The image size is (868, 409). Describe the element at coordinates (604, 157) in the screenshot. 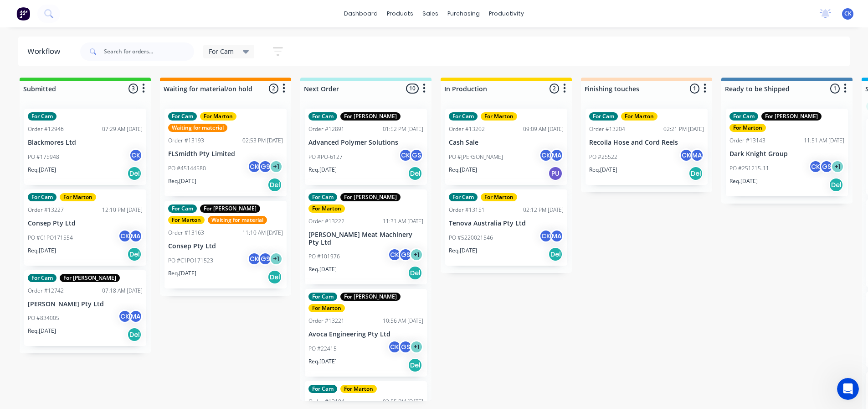

I see `p: PO #25522` at that location.